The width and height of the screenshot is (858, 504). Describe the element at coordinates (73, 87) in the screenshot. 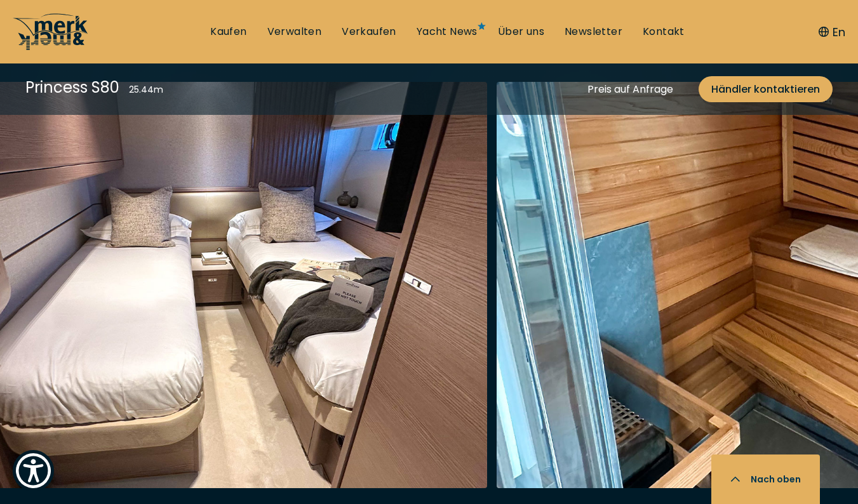

I see `div: Princess S80` at that location.